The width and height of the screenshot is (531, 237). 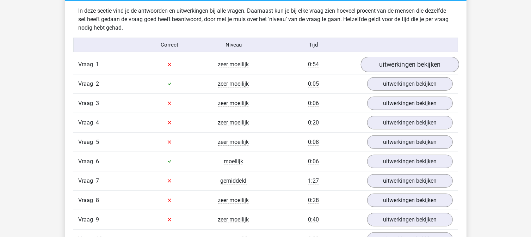 What do you see at coordinates (98, 200) in the screenshot?
I see `span: 8` at bounding box center [98, 200].